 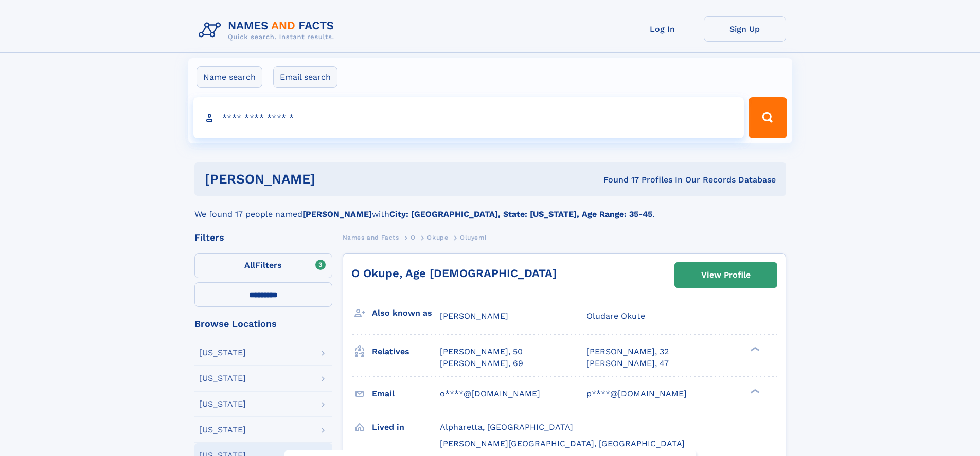 What do you see at coordinates (406, 394) in the screenshot?
I see `h3: Email` at bounding box center [406, 394].